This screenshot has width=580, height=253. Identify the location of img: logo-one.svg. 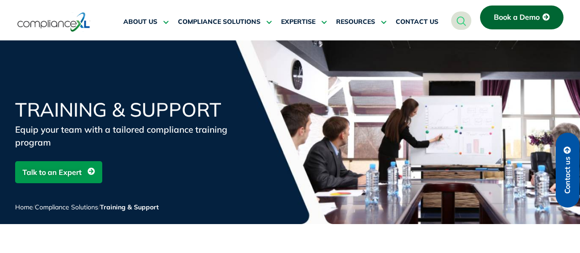
(54, 22).